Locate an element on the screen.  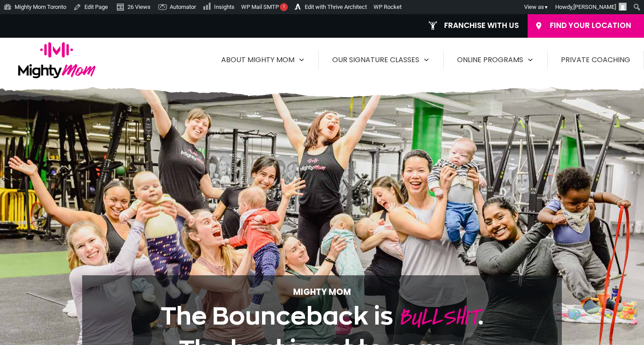
a: About Mighty Mom is located at coordinates (263, 60).